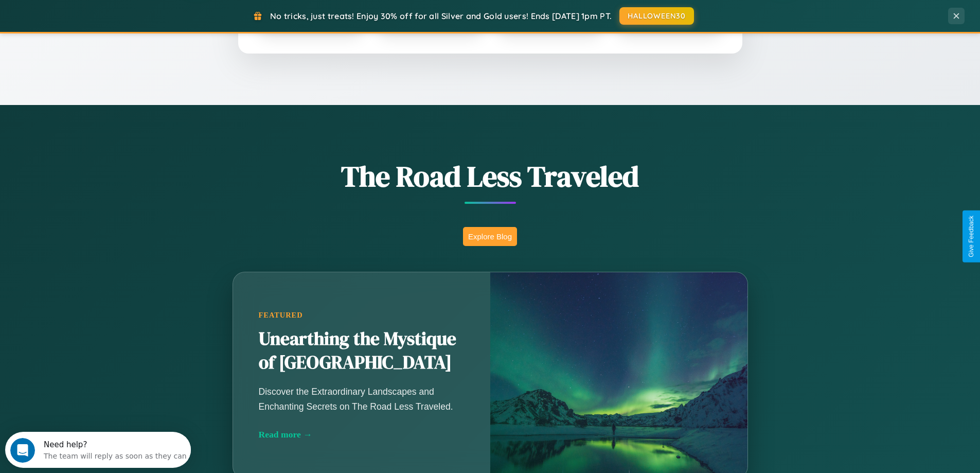 The height and width of the screenshot is (473, 980). Describe the element at coordinates (361, 434) in the screenshot. I see `div: Read more →` at that location.